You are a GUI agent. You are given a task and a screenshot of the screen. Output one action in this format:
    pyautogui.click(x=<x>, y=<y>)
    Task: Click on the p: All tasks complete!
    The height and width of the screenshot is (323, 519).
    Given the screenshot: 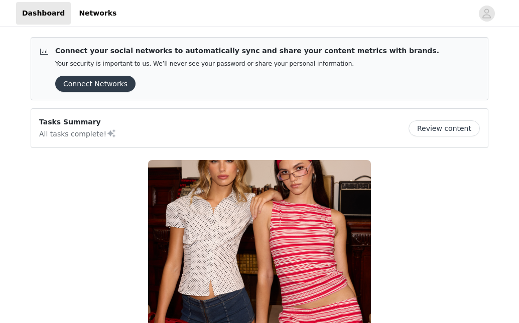 What is the action you would take?
    pyautogui.click(x=78, y=134)
    